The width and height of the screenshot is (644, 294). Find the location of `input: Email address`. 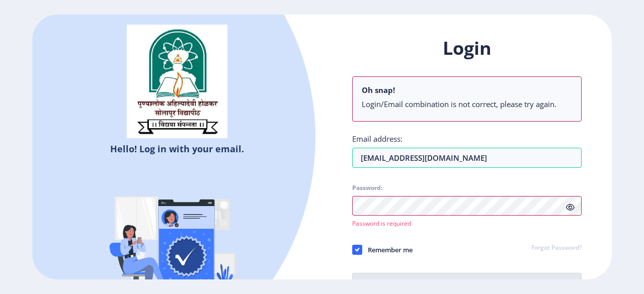

input: Email address is located at coordinates (466, 158).